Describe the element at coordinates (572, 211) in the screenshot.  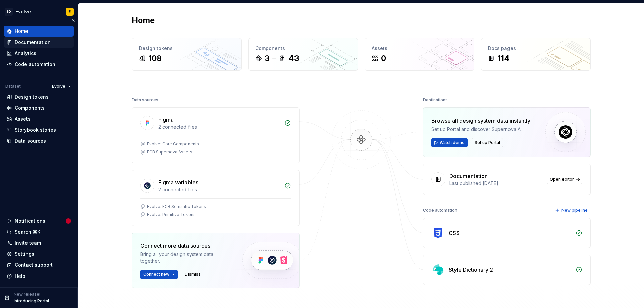
I see `button: New pipeline` at that location.